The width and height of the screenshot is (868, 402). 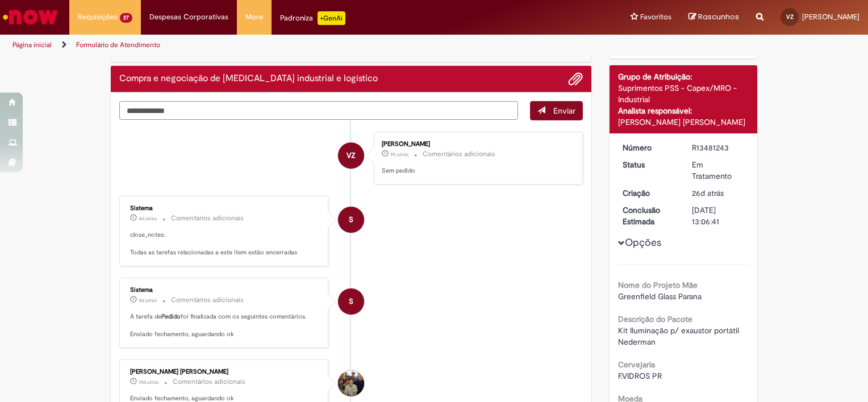 I want to click on a: Rascunhos, so click(x=714, y=17).